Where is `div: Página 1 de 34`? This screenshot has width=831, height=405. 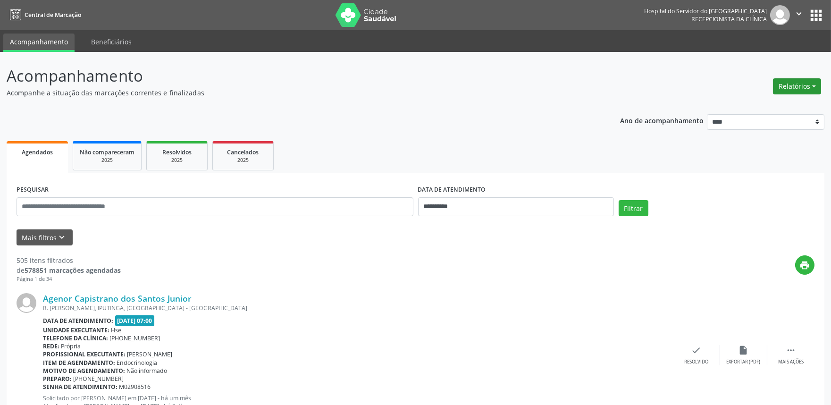
div: Página 1 de 34 is located at coordinates (68, 279).